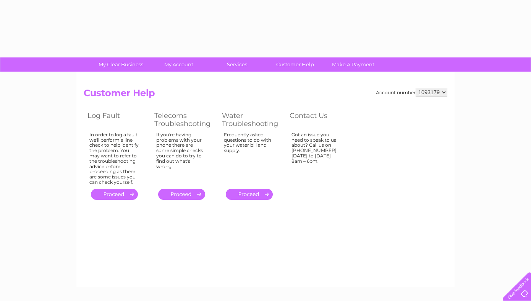 This screenshot has height=301, width=531. What do you see at coordinates (295, 64) in the screenshot?
I see `a: Customer Help` at bounding box center [295, 64].